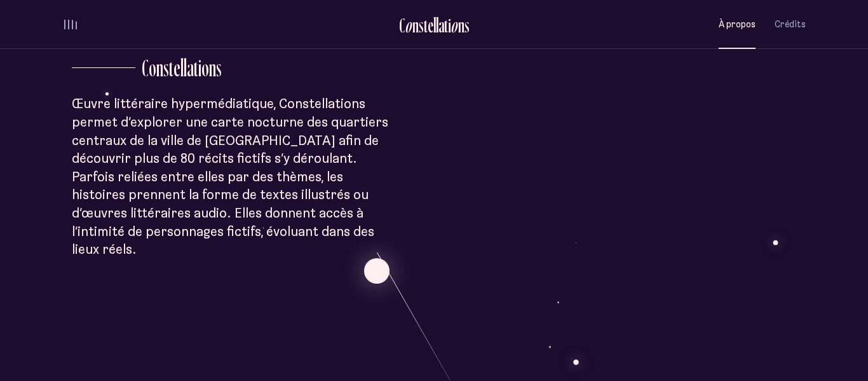 The width and height of the screenshot is (868, 381). Describe the element at coordinates (449, 25) in the screenshot. I see `div: i` at that location.